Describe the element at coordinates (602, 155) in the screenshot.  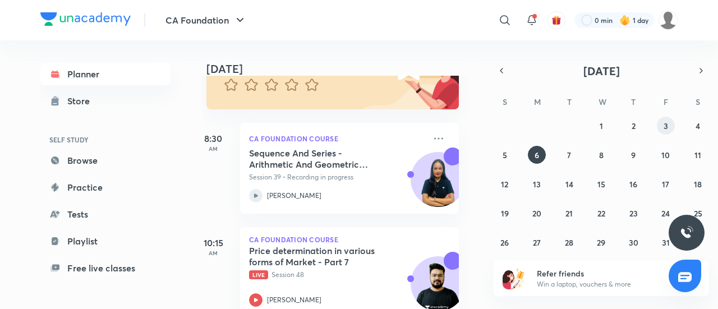
I see `abbr: October 8, 2025` at that location.